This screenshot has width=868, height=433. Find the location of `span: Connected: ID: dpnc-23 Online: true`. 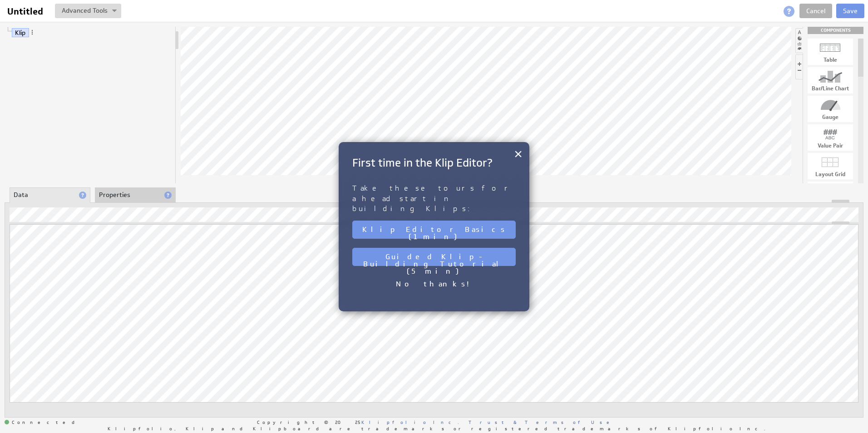

span: Connected: ID: dpnc-23 Online: true is located at coordinates (43, 422).